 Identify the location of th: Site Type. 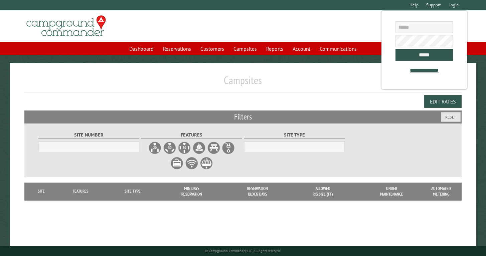
(132, 191).